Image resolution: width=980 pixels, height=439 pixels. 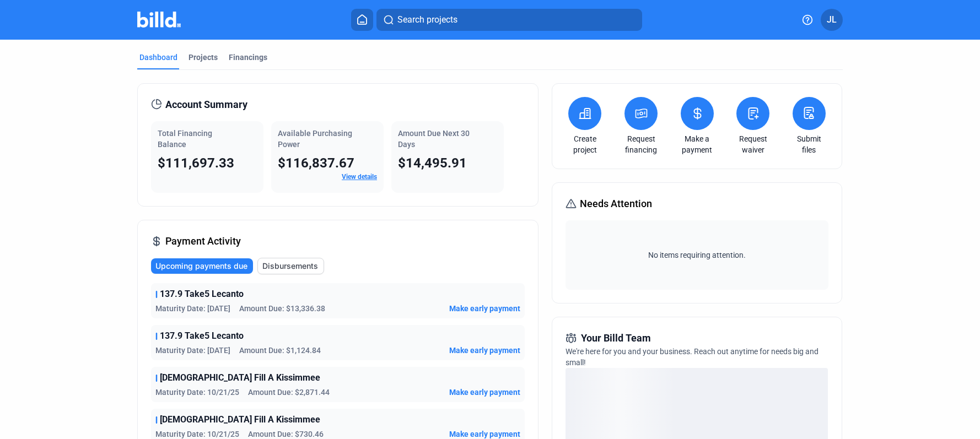 What do you see at coordinates (290, 266) in the screenshot?
I see `span: Disbursements` at bounding box center [290, 266].